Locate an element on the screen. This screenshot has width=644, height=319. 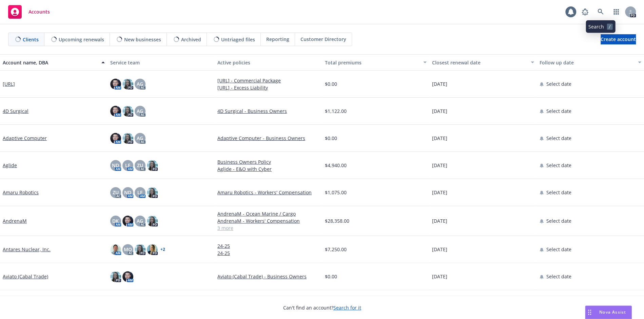
button: Service team is located at coordinates (161, 62).